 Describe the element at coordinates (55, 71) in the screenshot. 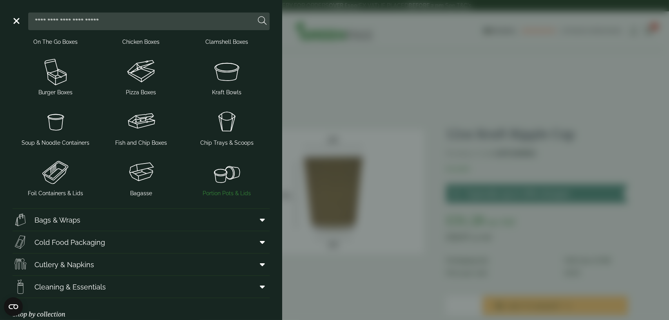

I see `img: Burger_box.svg` at that location.